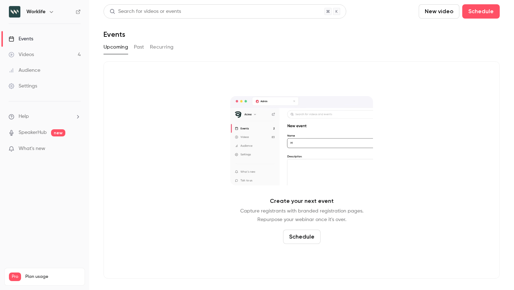  I want to click on button: Past, so click(139, 47).